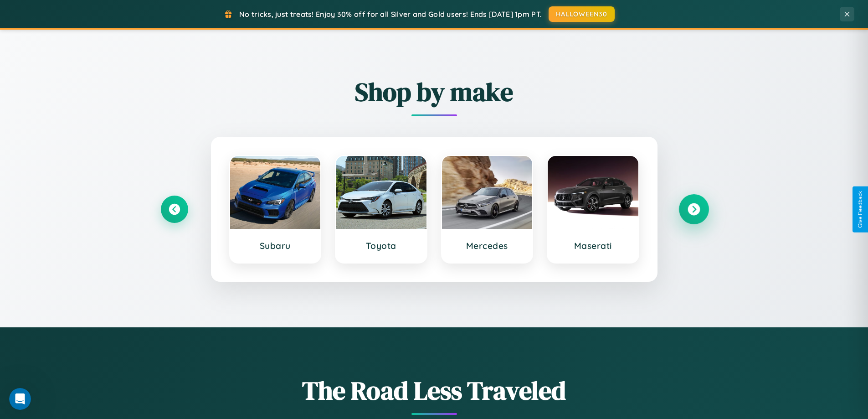 This screenshot has height=419, width=868. What do you see at coordinates (434, 92) in the screenshot?
I see `h2: Shop by make` at bounding box center [434, 92].